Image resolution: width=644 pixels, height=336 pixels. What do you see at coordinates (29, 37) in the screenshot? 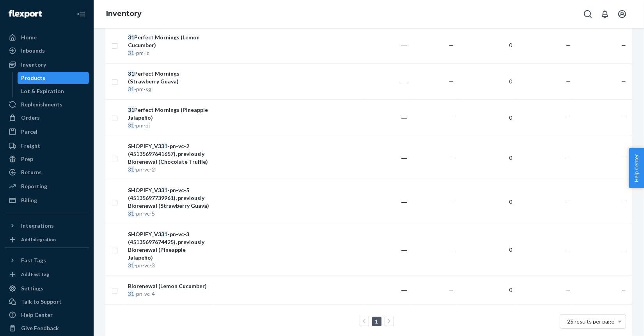
I see `div: Home` at bounding box center [29, 37].